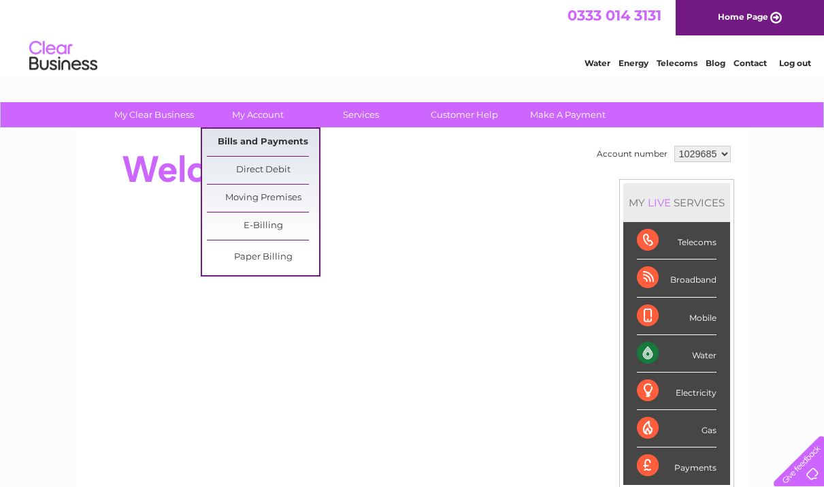  Describe the element at coordinates (676, 240) in the screenshot. I see `div: Telecoms` at that location.